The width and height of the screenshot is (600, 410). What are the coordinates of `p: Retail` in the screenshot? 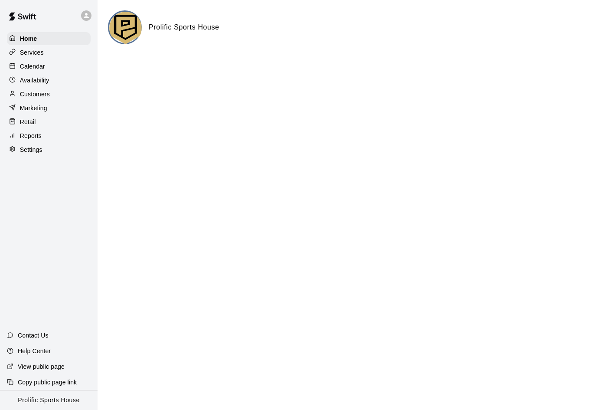 It's located at (28, 122).